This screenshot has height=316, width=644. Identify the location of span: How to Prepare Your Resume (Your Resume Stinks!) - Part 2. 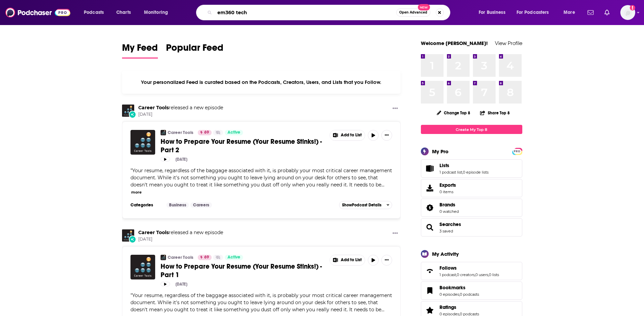
(241, 146).